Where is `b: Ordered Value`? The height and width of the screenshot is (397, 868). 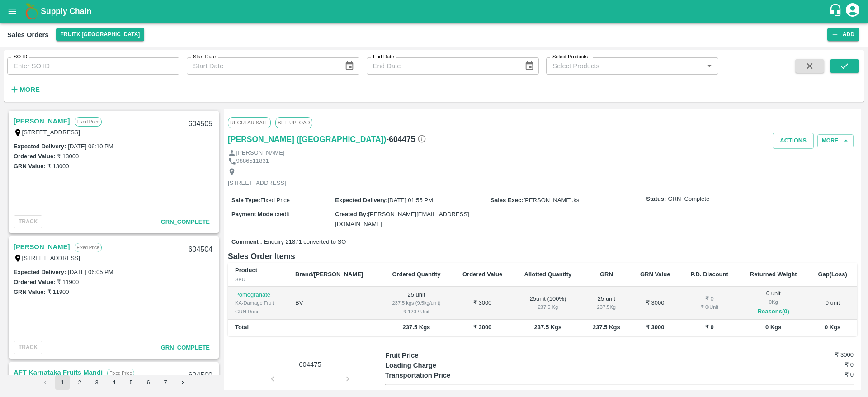
b: Ordered Value is located at coordinates (483, 274).